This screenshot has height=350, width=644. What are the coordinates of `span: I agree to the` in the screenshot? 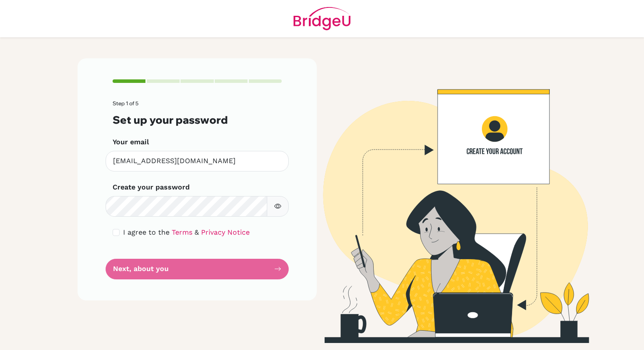 It's located at (146, 232).